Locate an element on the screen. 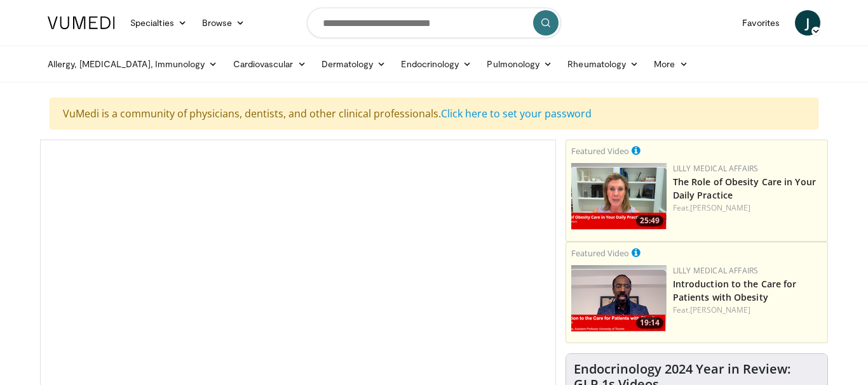 The image size is (868, 385). a: Specialties is located at coordinates (158, 23).